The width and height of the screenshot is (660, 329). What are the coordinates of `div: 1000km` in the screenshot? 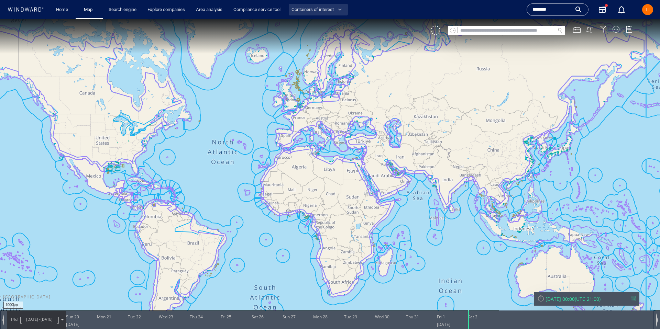 It's located at (13, 286).